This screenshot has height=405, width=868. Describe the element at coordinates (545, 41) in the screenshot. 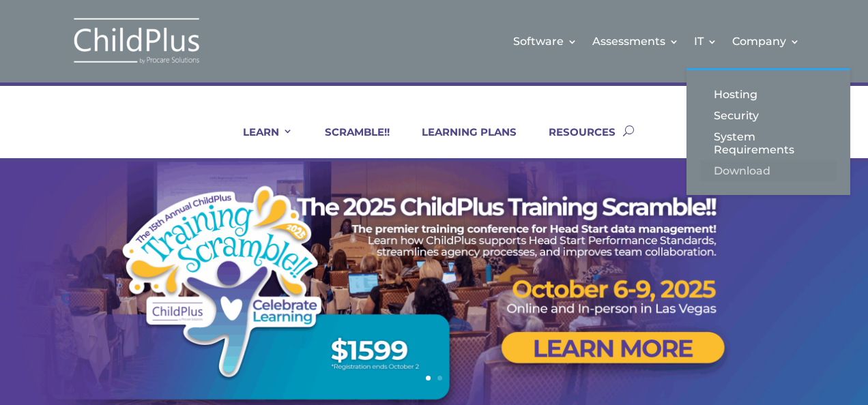

I see `a: Software` at that location.